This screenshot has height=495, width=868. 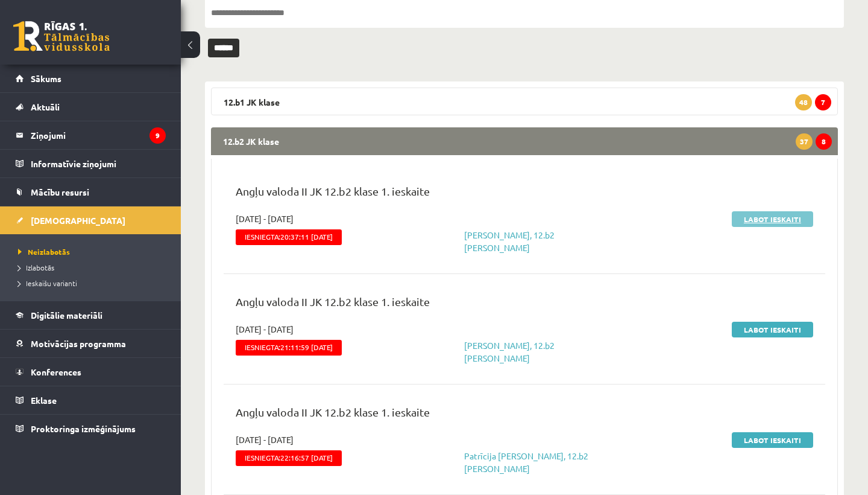 I want to click on span: Izlabotās, so click(x=37, y=267).